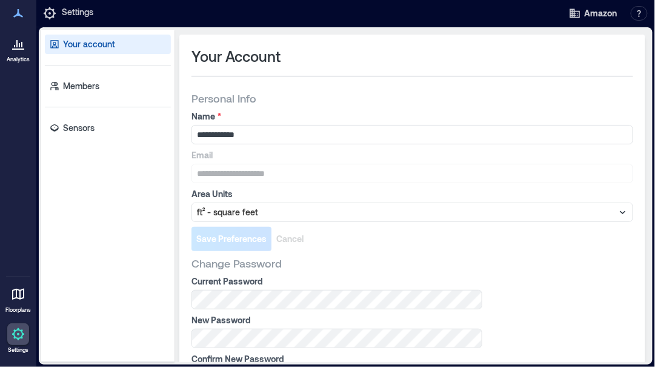 The width and height of the screenshot is (655, 367). What do you see at coordinates (232, 239) in the screenshot?
I see `button: Save Preferences` at bounding box center [232, 239].